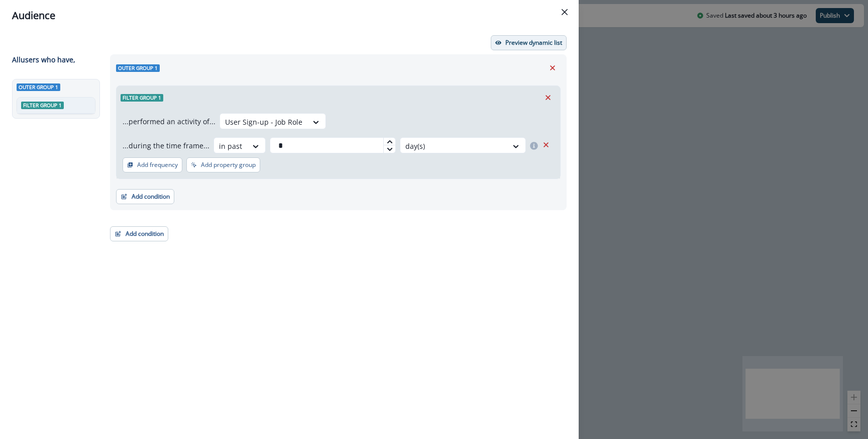 The height and width of the screenshot is (439, 868). Describe the element at coordinates (166, 145) in the screenshot. I see `p: ...during the time frame...` at that location.